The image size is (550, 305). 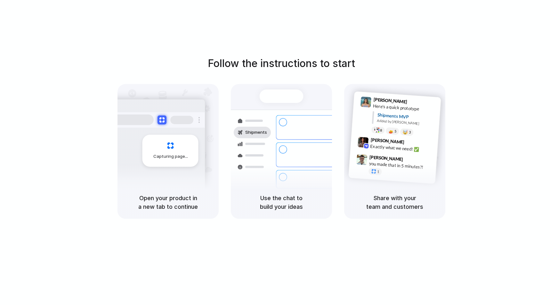 I want to click on h5: Share with your team and customers, so click(x=395, y=202).